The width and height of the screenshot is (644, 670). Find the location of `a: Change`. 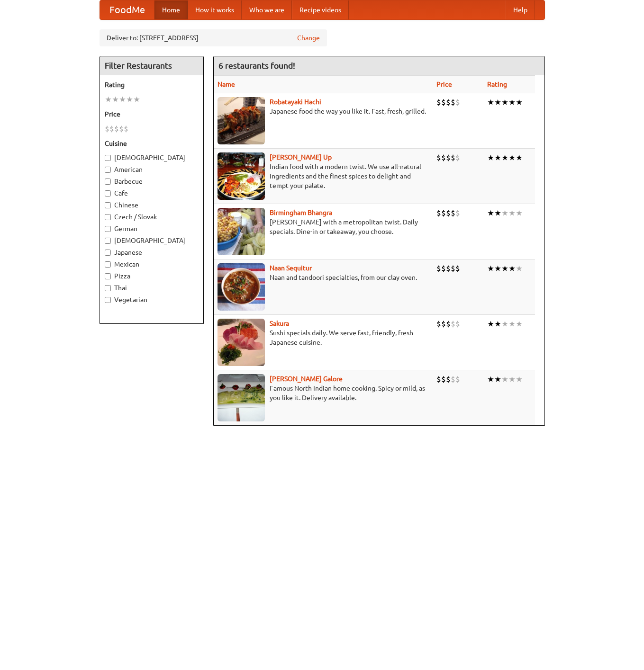

a: Change is located at coordinates (309, 38).